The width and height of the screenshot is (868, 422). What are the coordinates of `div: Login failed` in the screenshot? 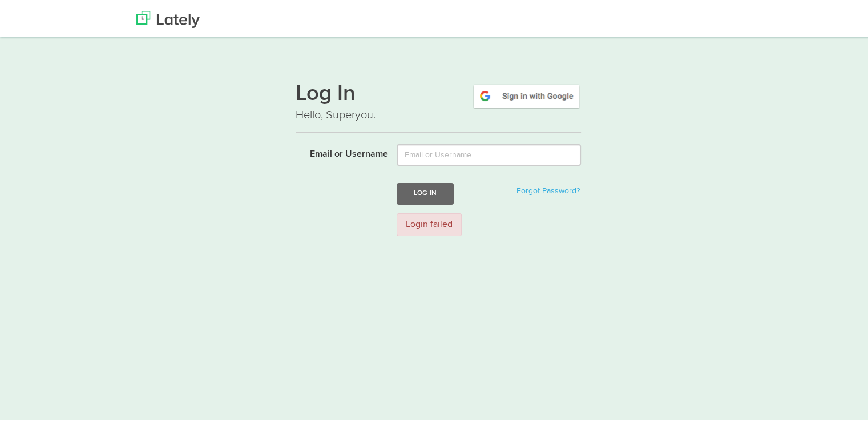 It's located at (429, 222).